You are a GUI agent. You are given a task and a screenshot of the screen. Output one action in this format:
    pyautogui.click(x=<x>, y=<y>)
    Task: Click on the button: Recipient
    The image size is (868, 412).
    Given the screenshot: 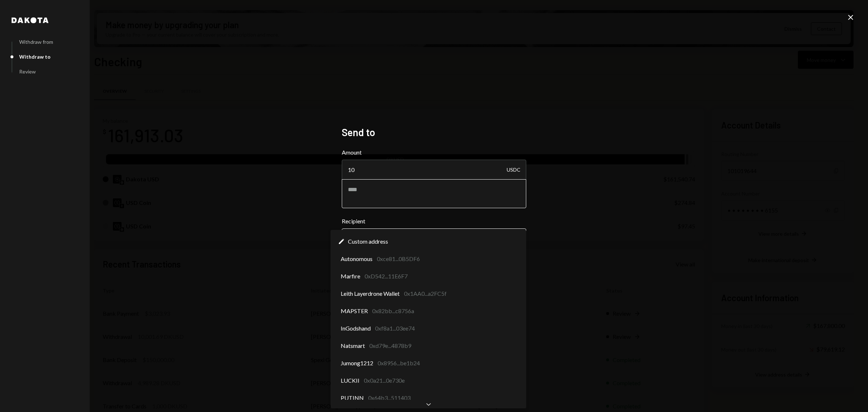 What is the action you would take?
    pyautogui.click(x=434, y=238)
    